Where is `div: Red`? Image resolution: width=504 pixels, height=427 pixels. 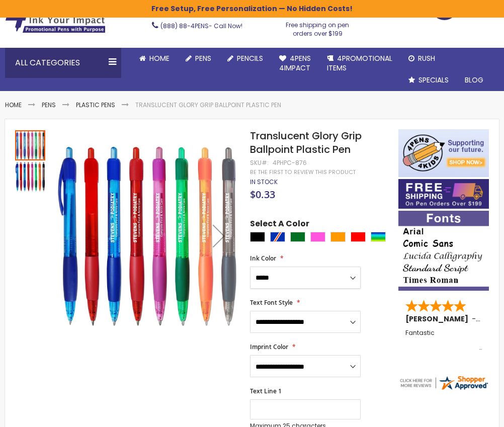 div: Red is located at coordinates (358, 237).